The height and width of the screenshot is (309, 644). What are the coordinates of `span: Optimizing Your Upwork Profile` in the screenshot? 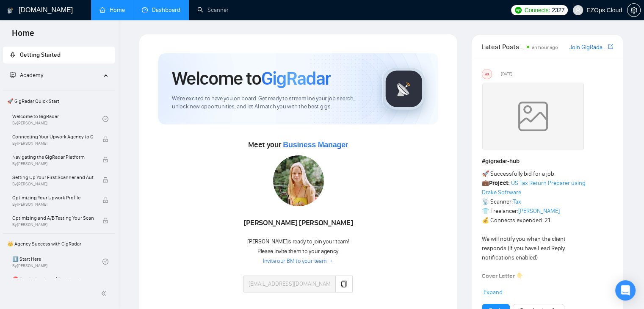 It's located at (53, 198).